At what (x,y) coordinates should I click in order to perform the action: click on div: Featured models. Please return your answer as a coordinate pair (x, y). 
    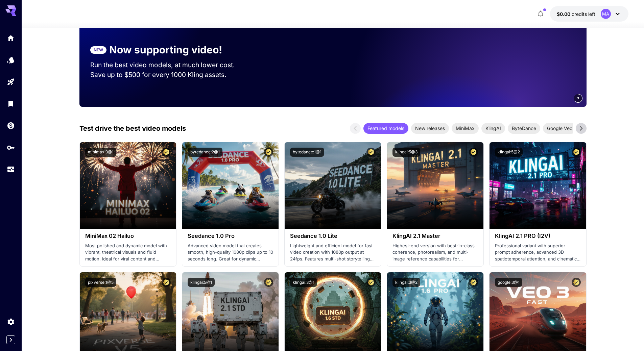
    Looking at the image, I should click on (386, 129).